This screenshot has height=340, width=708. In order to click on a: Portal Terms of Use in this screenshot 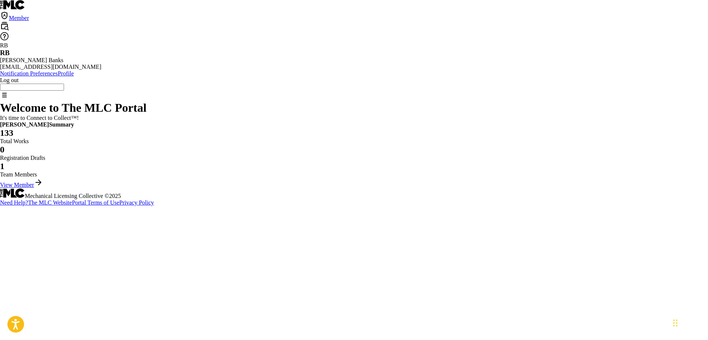, I will do `click(96, 203)`.